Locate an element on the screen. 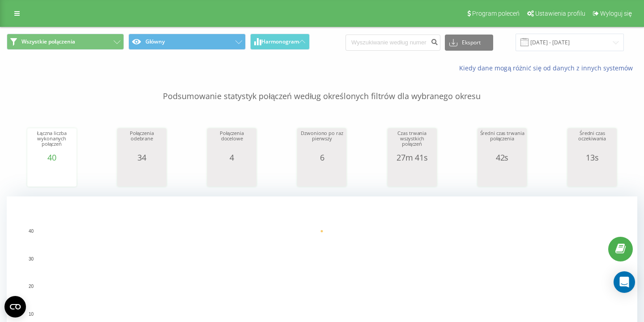 The height and width of the screenshot is (322, 644). div: 34 is located at coordinates (142, 157).